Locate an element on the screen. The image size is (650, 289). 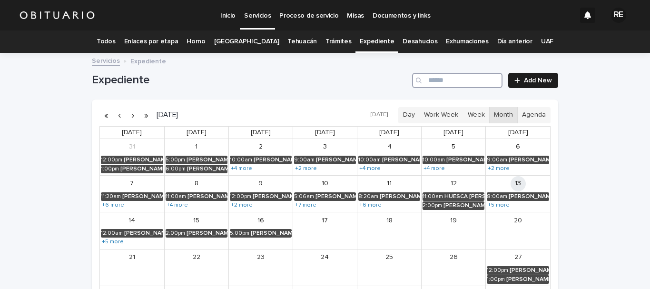
a: Enlaces por etapa is located at coordinates (151, 41).